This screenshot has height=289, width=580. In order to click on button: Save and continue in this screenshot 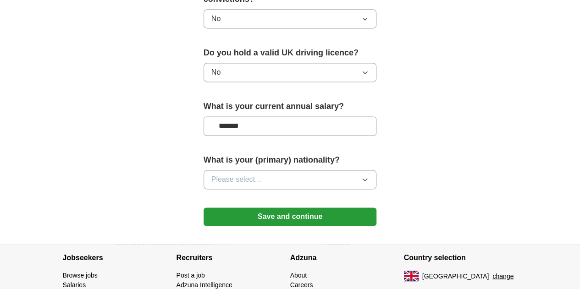, I will do `click(290, 217)`.